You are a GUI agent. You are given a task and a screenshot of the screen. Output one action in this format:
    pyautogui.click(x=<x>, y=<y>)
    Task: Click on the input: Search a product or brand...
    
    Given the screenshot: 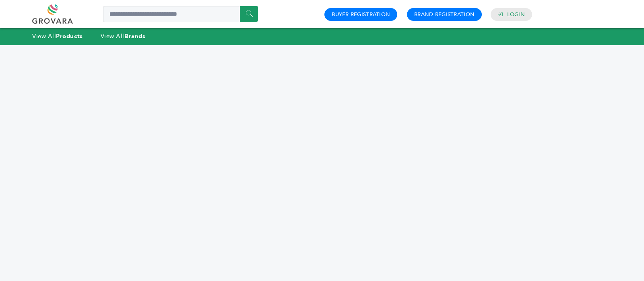 What is the action you would take?
    pyautogui.click(x=180, y=14)
    